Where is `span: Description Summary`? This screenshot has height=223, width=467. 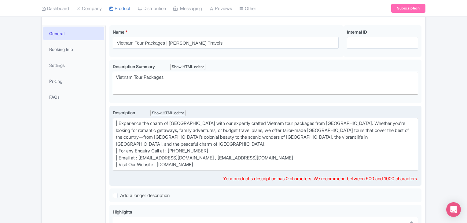 span: Description Summary is located at coordinates (134, 66).